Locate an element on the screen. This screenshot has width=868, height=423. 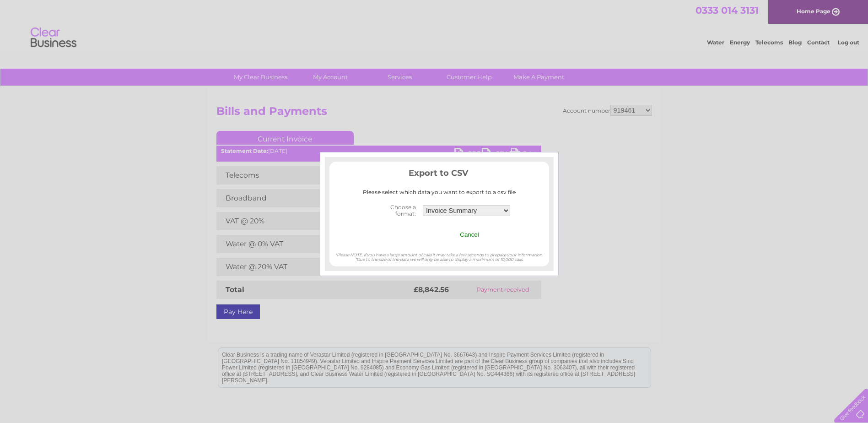
div: *Please NOTE, if you have a large amount of calls it may take a few seconds to prepare your infor... is located at coordinates (439, 252).